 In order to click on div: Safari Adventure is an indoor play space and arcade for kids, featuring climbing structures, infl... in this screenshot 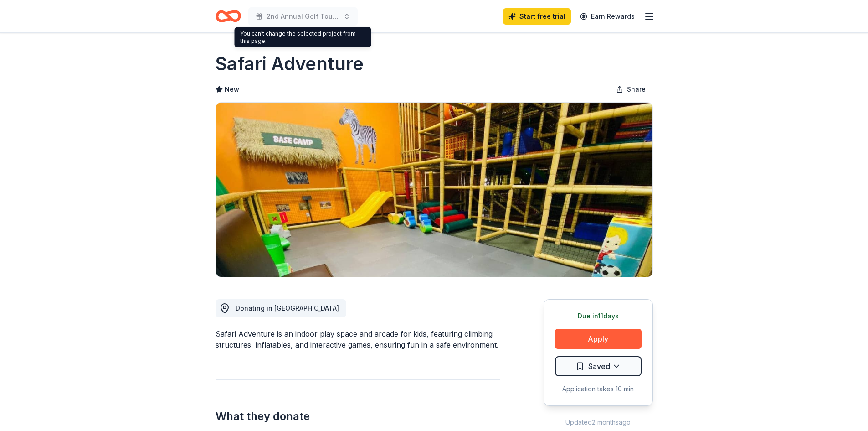, I will do `click(358, 339)`.